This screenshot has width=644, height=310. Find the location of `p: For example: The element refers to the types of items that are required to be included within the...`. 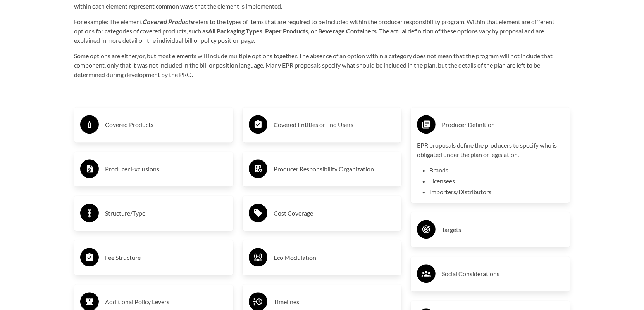

p: For example: The element refers to the types of items that are required to be included within the... is located at coordinates (322, 31).